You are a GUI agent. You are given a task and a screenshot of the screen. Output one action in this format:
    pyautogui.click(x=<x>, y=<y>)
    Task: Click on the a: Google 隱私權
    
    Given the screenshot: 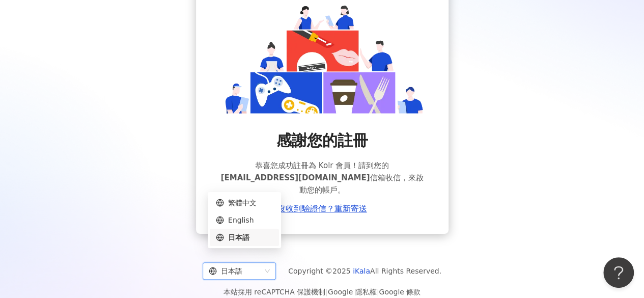 What is the action you would take?
    pyautogui.click(x=352, y=292)
    